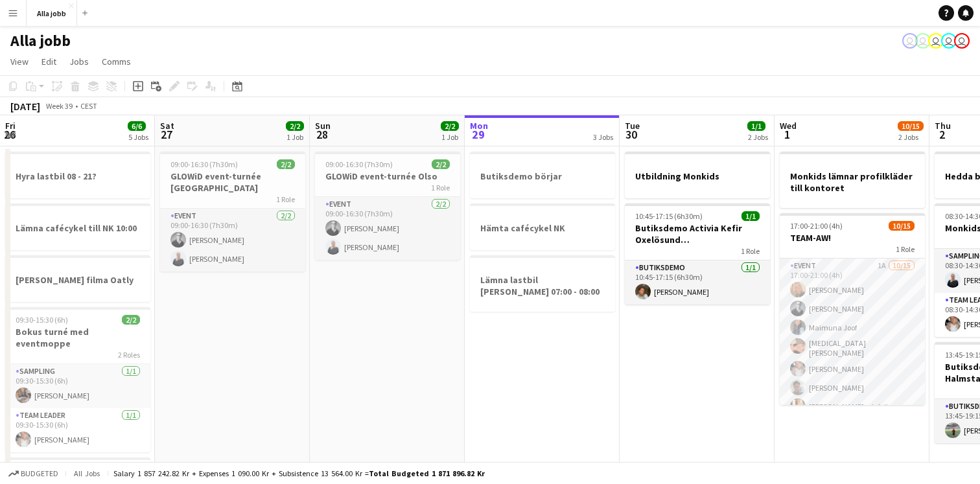  Describe the element at coordinates (941, 134) in the screenshot. I see `span: 2` at that location.